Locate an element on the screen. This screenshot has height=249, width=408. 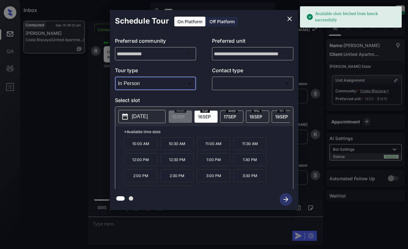
button: btn-next is located at coordinates (286, 200).